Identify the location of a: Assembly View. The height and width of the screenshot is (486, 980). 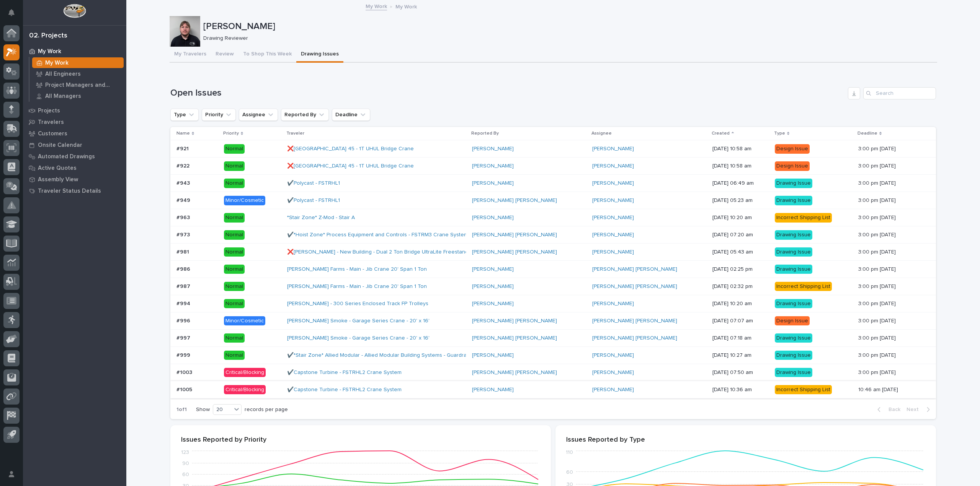
(75, 180).